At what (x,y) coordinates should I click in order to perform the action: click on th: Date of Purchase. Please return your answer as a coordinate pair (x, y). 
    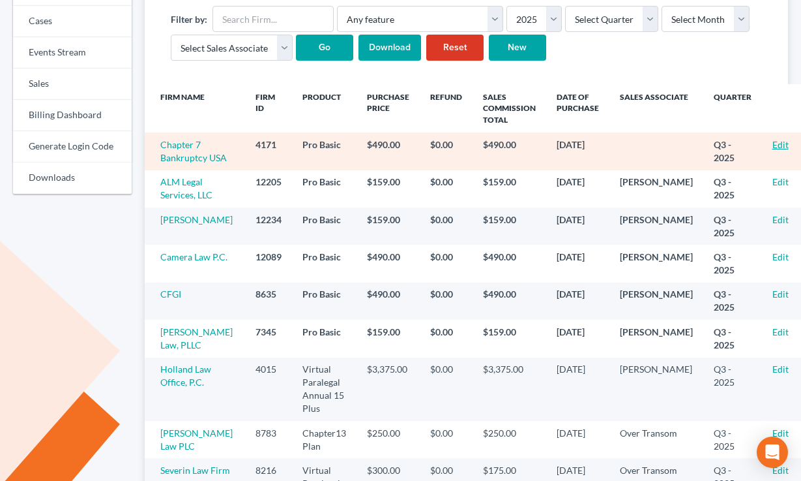
    Looking at the image, I should click on (578, 108).